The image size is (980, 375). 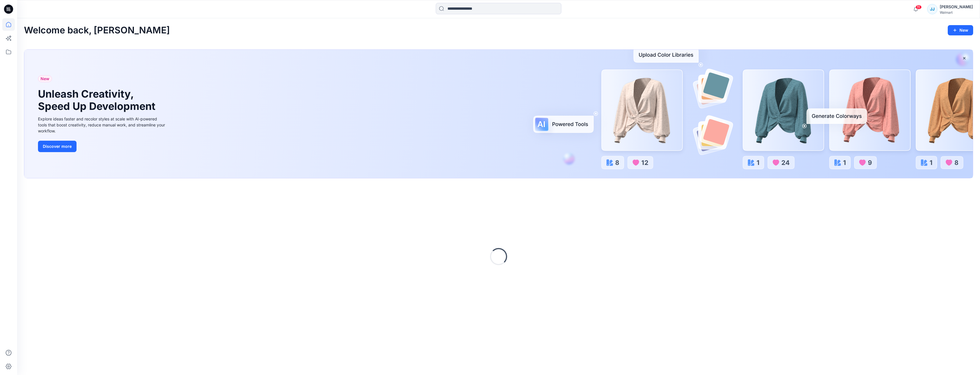 I want to click on a: Discover more, so click(x=102, y=146).